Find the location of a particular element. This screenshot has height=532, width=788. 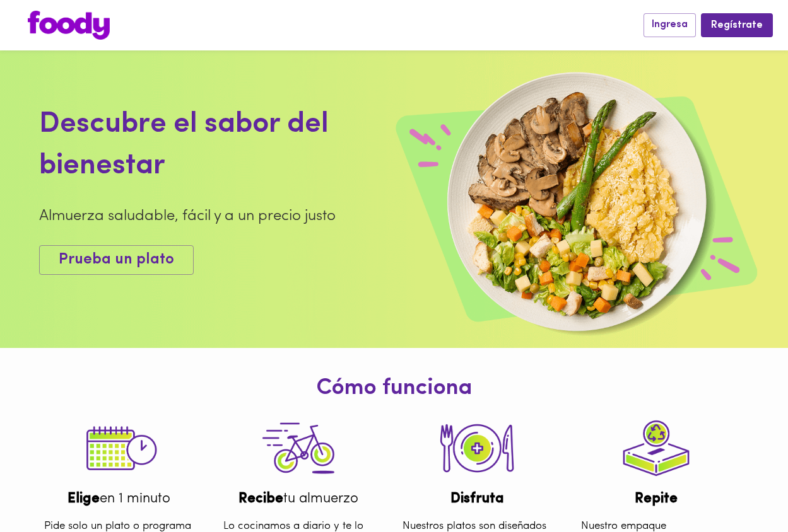

button: Ingresa is located at coordinates (669, 25).